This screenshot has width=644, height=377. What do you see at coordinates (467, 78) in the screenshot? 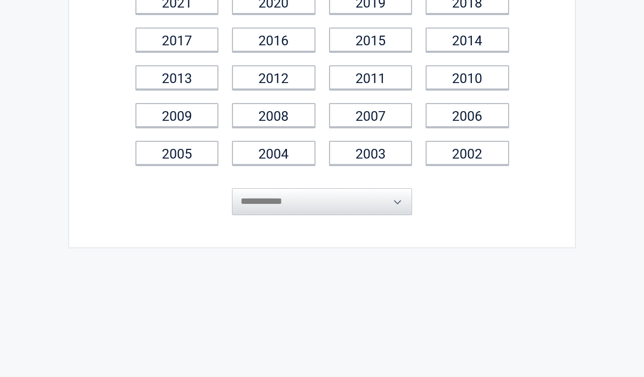
I see `a: 2010` at bounding box center [467, 78].